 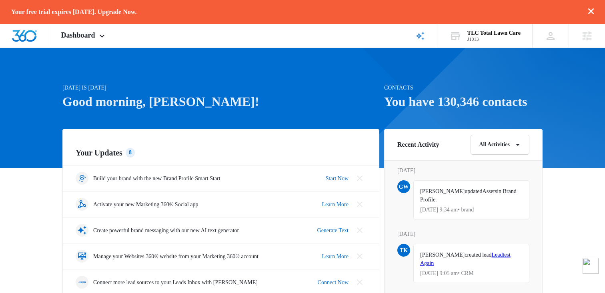 What do you see at coordinates (84, 36) in the screenshot?
I see `div: Dashboard` at bounding box center [84, 36].